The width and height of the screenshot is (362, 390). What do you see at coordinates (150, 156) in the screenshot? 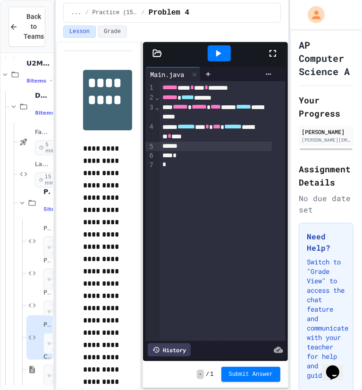
I see `div: 6` at bounding box center [150, 156].